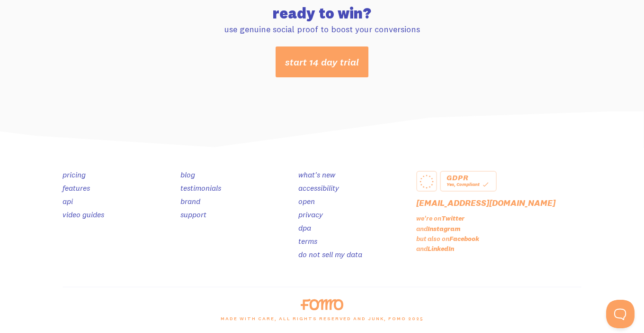  I want to click on h2: ready to win?, so click(322, 13).